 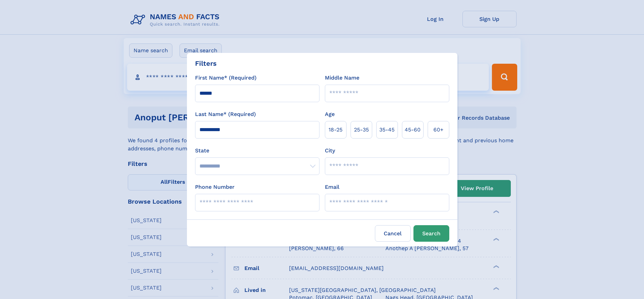 I want to click on span: 60+, so click(x=438, y=130).